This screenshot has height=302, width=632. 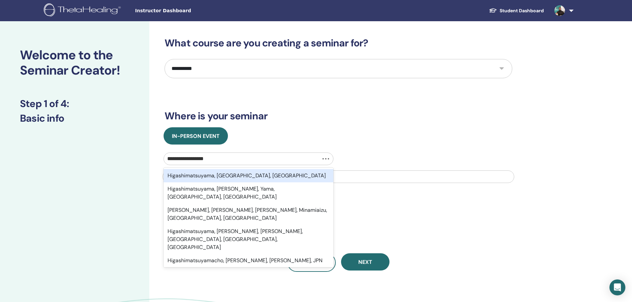 What do you see at coordinates (516, 11) in the screenshot?
I see `a: Student Dashboard` at bounding box center [516, 11].